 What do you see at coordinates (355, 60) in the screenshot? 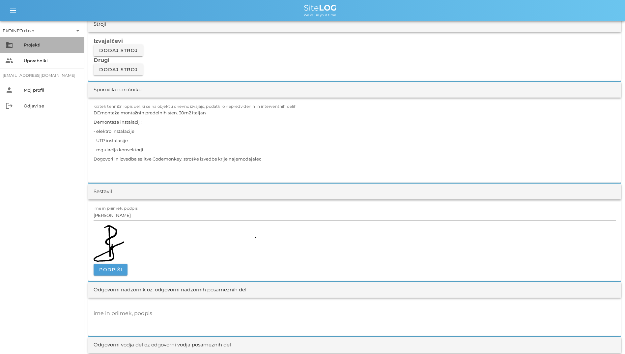
I see `h3: Drugi` at bounding box center [355, 60].